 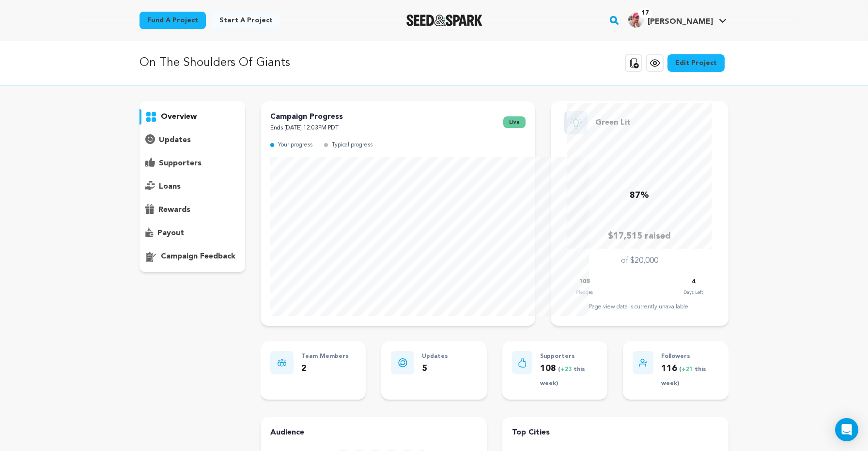 I want to click on button: loans, so click(x=193, y=187).